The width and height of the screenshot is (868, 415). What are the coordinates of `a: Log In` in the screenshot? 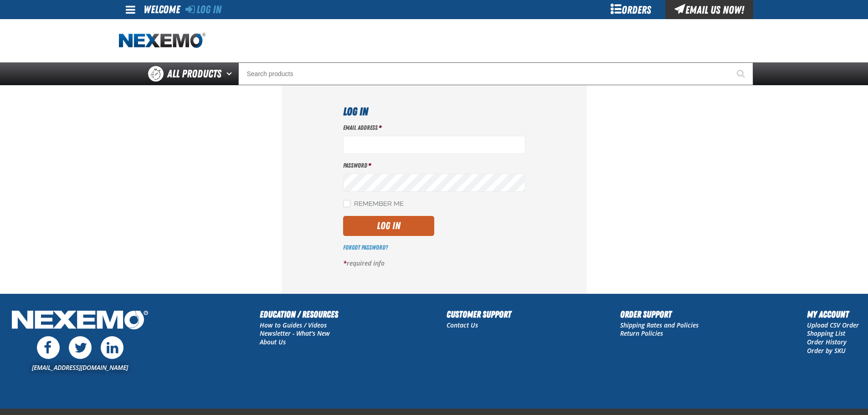 It's located at (203, 9).